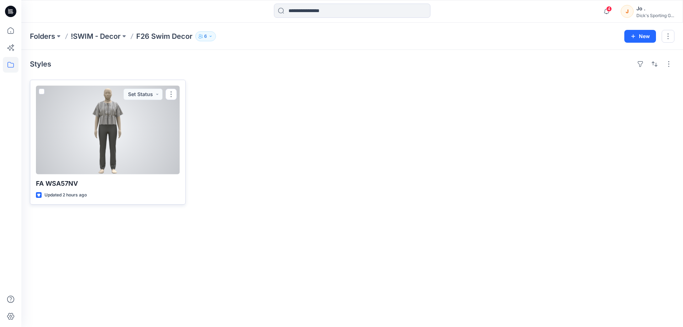 This screenshot has width=683, height=327. Describe the element at coordinates (108, 184) in the screenshot. I see `p: FA WSA57NV` at that location.